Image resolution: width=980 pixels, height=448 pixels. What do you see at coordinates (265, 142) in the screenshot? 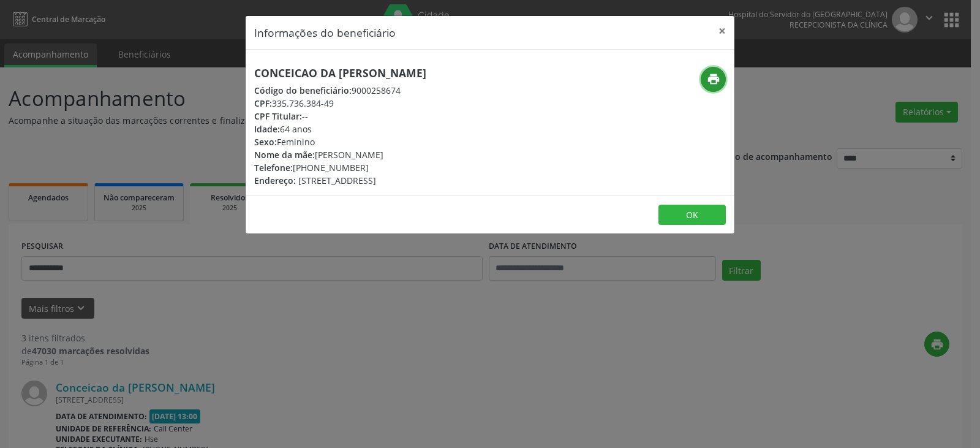
I see `span: Sexo:` at bounding box center [265, 142].